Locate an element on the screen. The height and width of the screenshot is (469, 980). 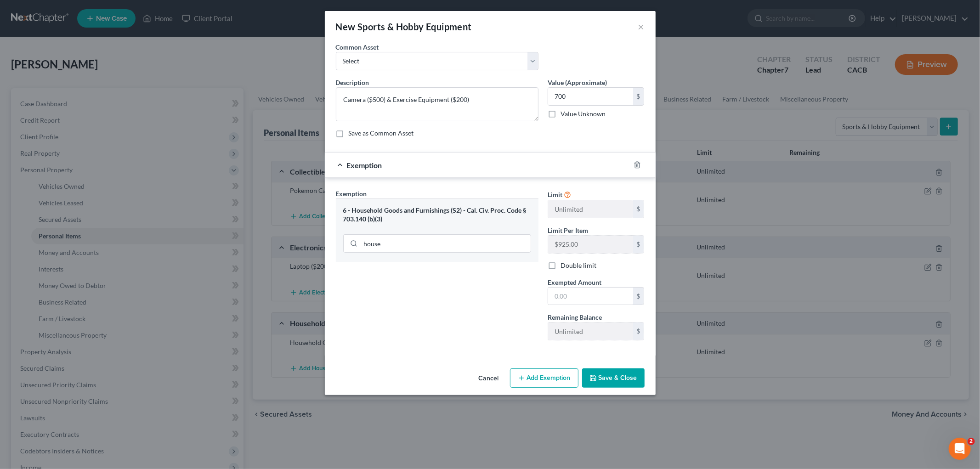
label: Value (Approximate) is located at coordinates (577, 82).